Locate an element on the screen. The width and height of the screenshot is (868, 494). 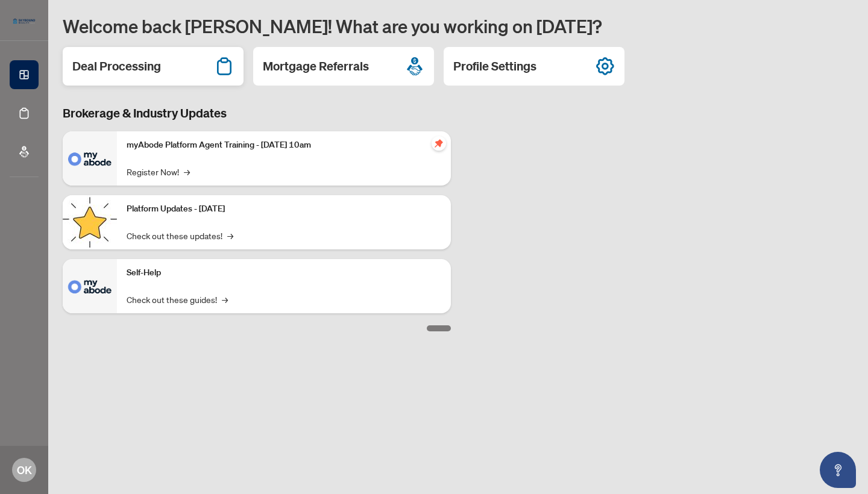
h2: Deal Processing is located at coordinates (116, 66).